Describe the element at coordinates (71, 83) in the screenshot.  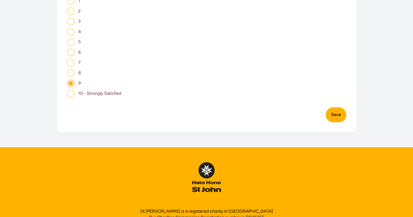
I see `input: 9` at that location.